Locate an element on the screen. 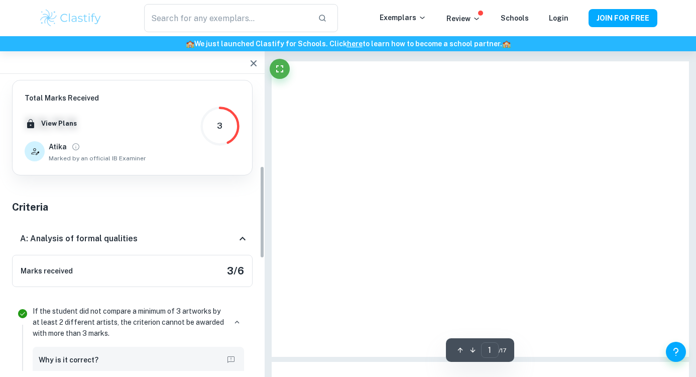  span: Marked by an official IB Examiner is located at coordinates (97, 158).